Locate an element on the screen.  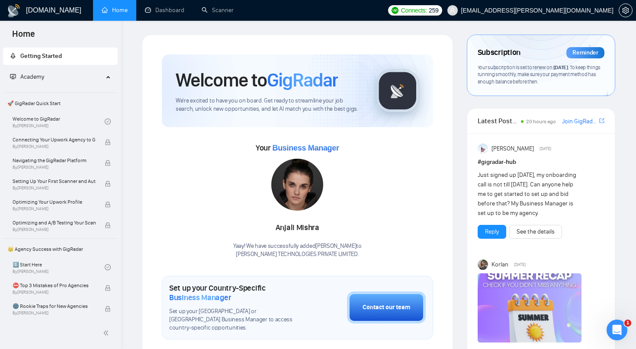
img: F09CV3P1UE7-Summer%20recap.png is located at coordinates (529, 308).